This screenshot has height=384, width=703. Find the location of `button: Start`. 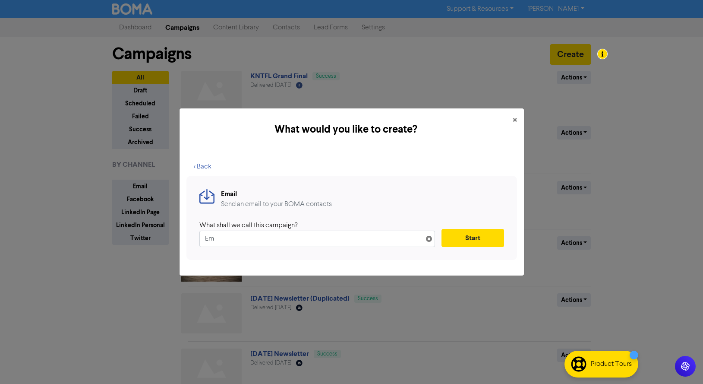

button: Start is located at coordinates (473, 238).